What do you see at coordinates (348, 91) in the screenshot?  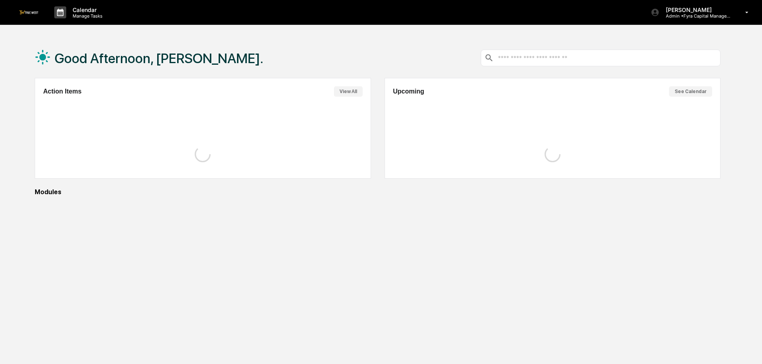 I see `a: View All` at bounding box center [348, 91].